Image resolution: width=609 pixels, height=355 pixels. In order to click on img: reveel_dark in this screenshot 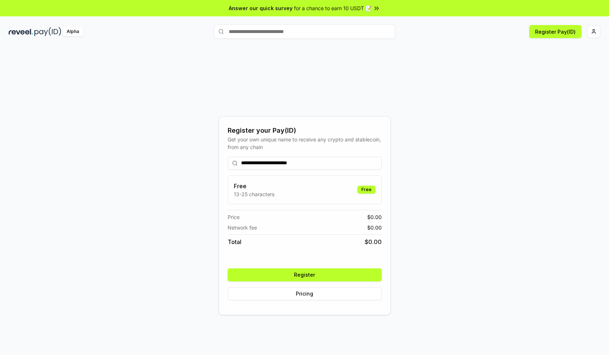, I will do `click(21, 32)`.